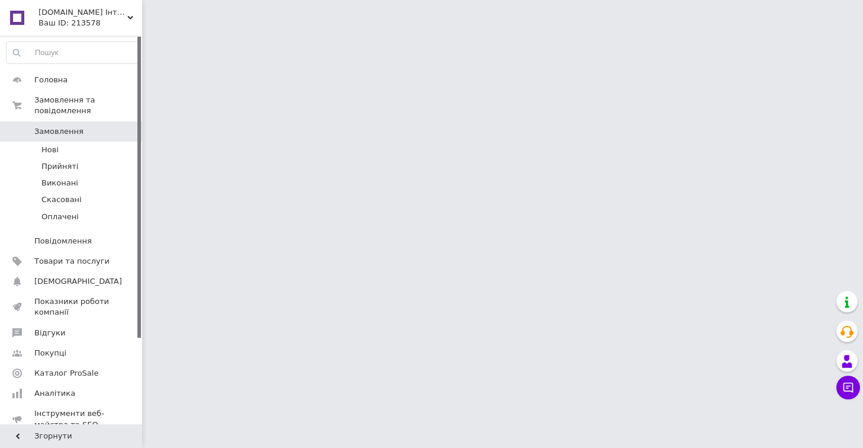 Image resolution: width=863 pixels, height=448 pixels. Describe the element at coordinates (83, 12) in the screenshot. I see `span: DZHINESTRA.com.ua Інтернет-магазин Сумки Одяг Рюкзаки` at that location.